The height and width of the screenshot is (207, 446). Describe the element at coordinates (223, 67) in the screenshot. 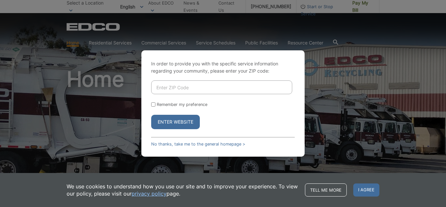

I see `p: In order to provide you with the specific service information regarding your community, please en...` at that location.